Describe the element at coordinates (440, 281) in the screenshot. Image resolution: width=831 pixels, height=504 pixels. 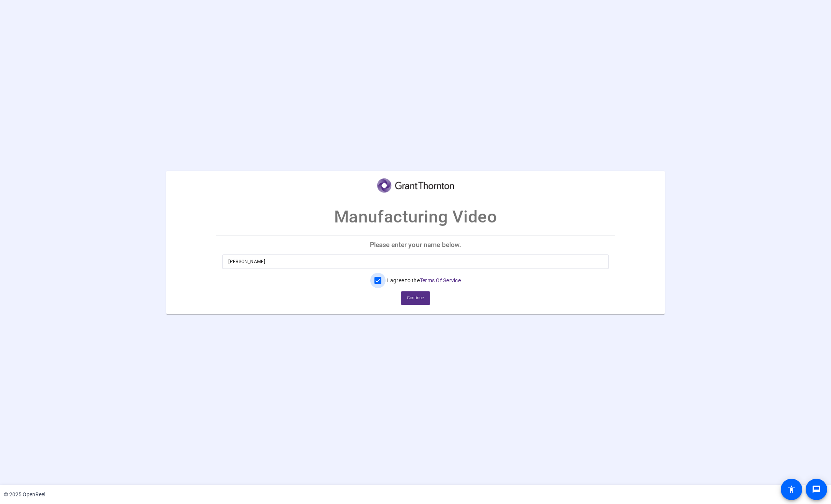
I see `a: Terms Of Service` at that location.